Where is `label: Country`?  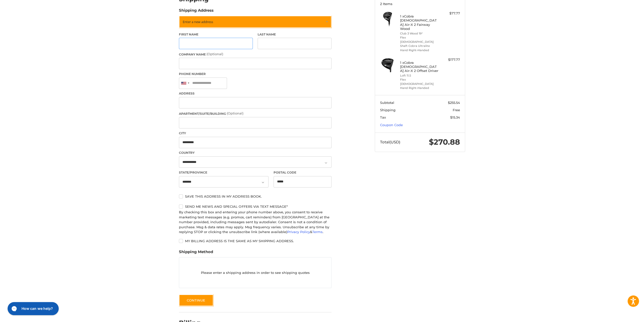 label: Country is located at coordinates (255, 152).